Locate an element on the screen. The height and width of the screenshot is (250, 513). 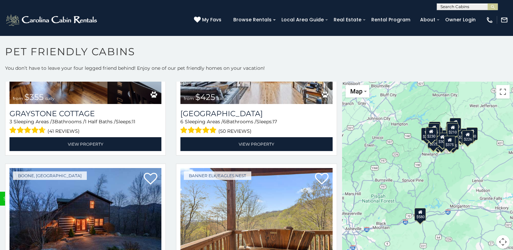
div: $345 is located at coordinates (441, 143).